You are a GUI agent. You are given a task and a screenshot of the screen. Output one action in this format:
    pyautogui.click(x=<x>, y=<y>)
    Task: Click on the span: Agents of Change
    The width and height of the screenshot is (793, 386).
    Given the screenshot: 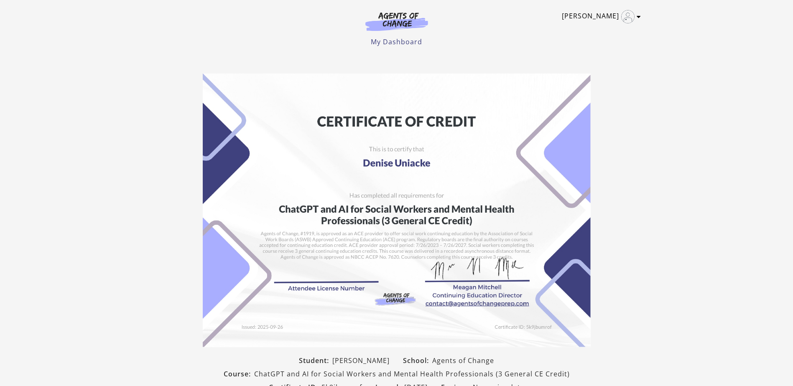 What is the action you would take?
    pyautogui.click(x=463, y=361)
    